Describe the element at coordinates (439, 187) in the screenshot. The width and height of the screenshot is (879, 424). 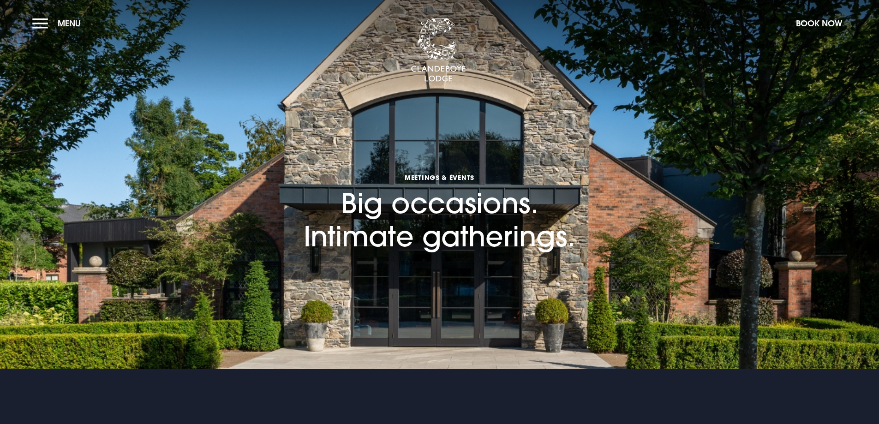
I see `h1: Big occasions. Intimate gatherings.` at that location.